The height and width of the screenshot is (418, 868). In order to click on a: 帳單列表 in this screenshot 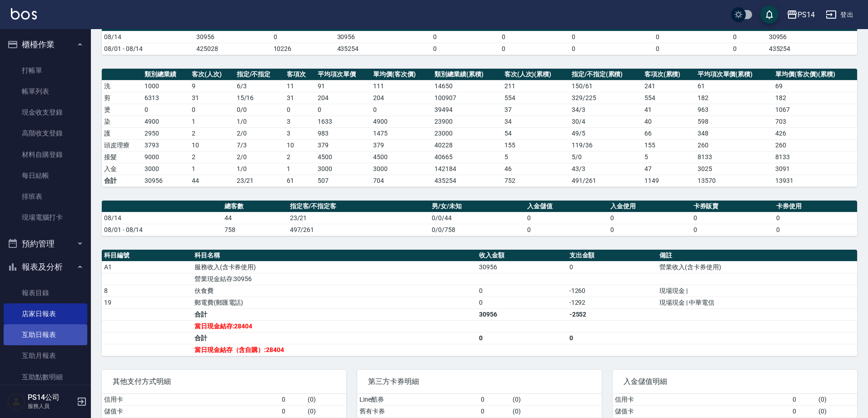, I will do `click(46, 92)`.